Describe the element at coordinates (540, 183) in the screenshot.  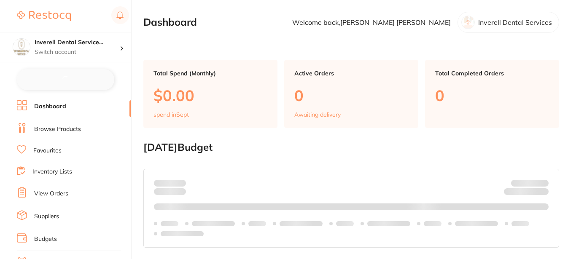
I see `strong: $NaN` at that location.